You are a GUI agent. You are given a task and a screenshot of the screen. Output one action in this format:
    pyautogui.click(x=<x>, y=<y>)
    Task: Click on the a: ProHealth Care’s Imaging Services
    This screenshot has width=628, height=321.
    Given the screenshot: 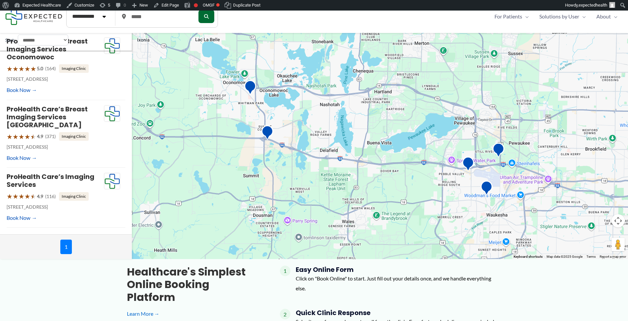 What is the action you would take?
    pyautogui.click(x=50, y=181)
    